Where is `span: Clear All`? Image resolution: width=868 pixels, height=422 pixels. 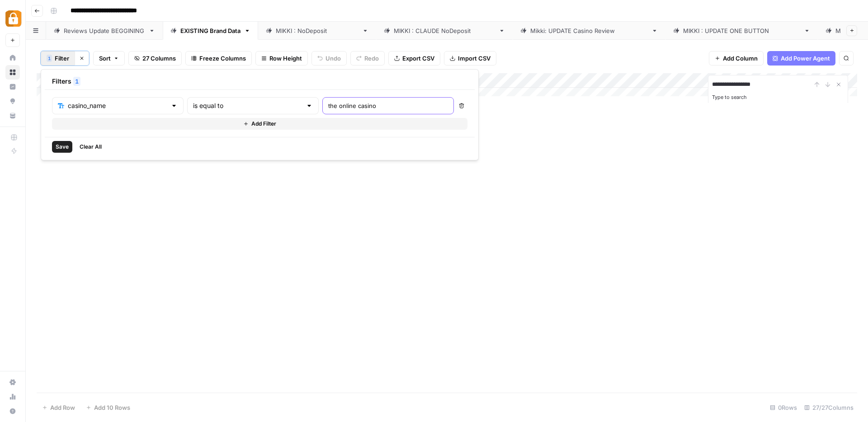
span: Clear All is located at coordinates (90, 147).